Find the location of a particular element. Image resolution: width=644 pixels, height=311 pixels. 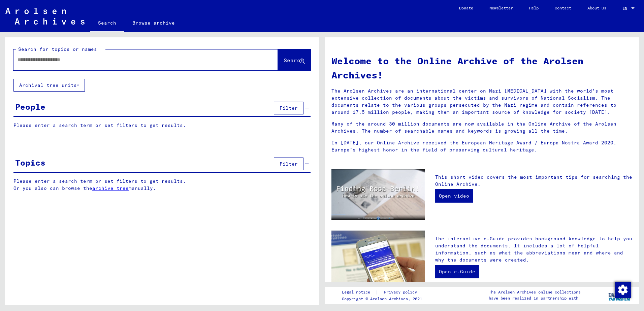

p: have been realized in partnership with is located at coordinates (534, 298).